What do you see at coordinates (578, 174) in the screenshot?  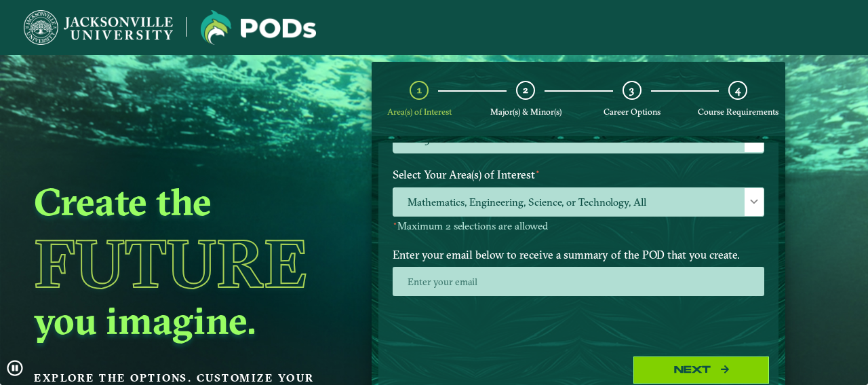 I see `label: Select Your Area(s) of Interest` at bounding box center [578, 174].